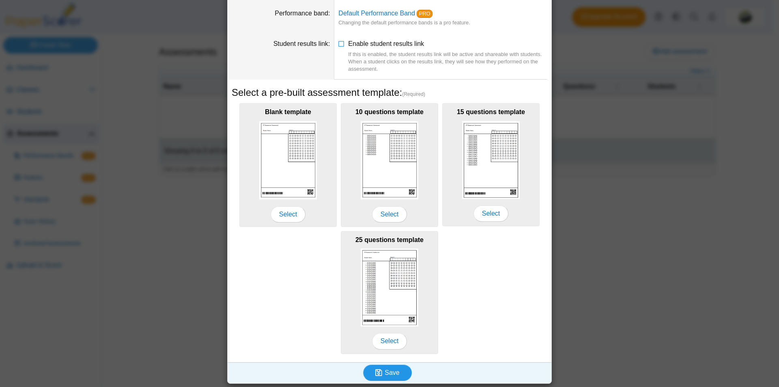 The width and height of the screenshot is (779, 387). Describe the element at coordinates (413, 94) in the screenshot. I see `span: (Required)` at that location.